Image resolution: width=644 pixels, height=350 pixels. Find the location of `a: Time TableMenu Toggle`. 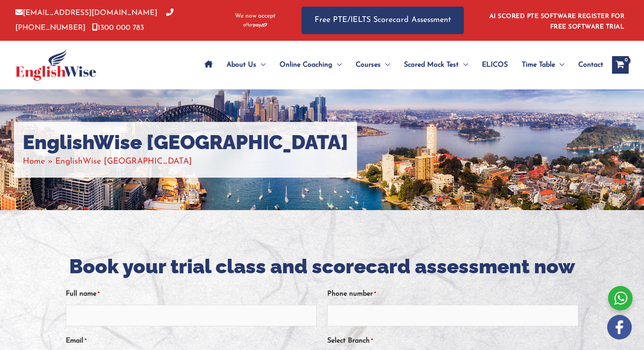

a: Time TableMenu Toggle is located at coordinates (543, 65).